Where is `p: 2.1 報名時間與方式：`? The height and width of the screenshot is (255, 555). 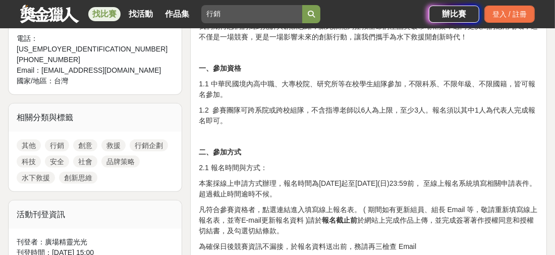
p: 2.1 報名時間與方式： is located at coordinates (368, 168).